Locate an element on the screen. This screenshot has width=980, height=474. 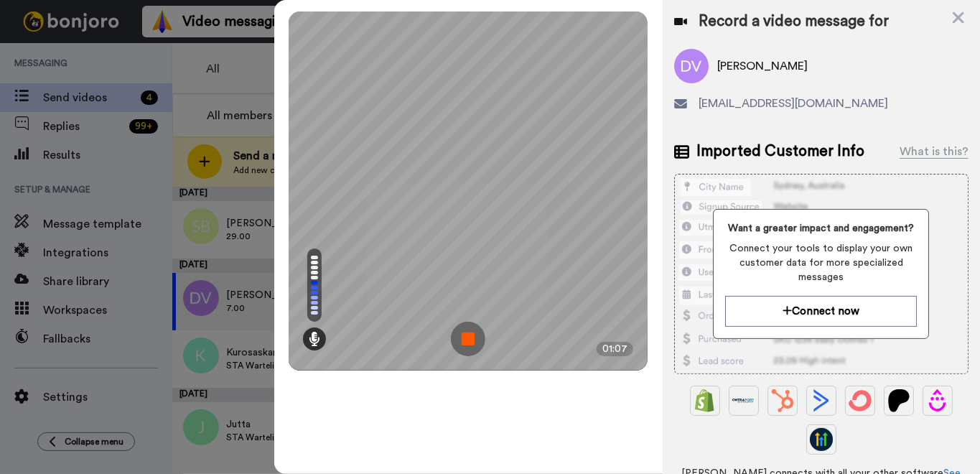
div: 01:07 is located at coordinates (615, 349).